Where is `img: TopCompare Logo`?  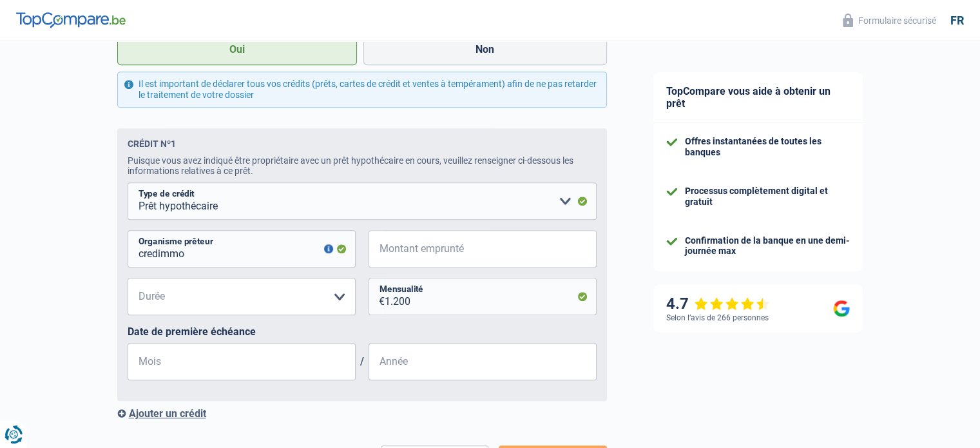 img: TopCompare Logo is located at coordinates (71, 20).